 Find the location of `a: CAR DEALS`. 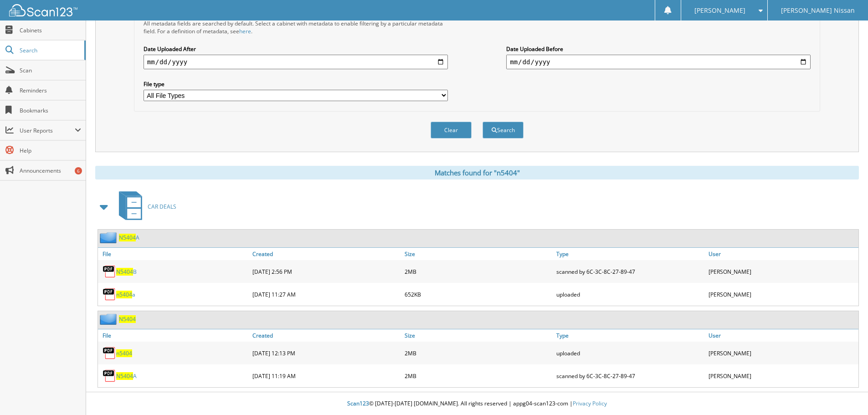

a: CAR DEALS is located at coordinates (145, 206).